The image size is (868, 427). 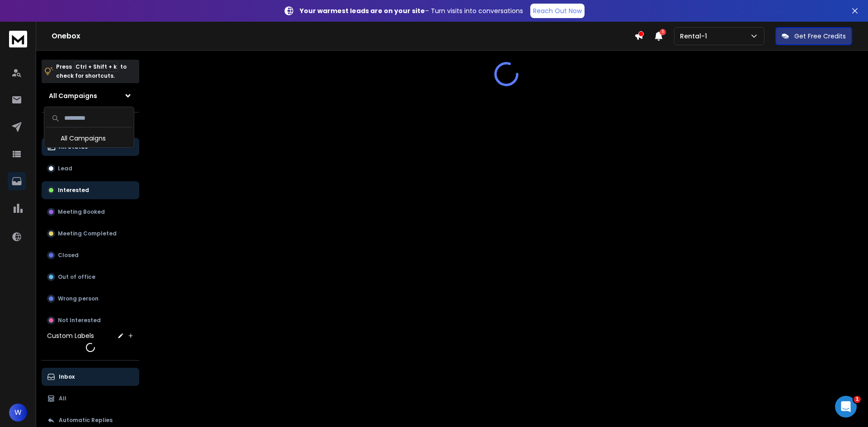 What do you see at coordinates (68, 255) in the screenshot?
I see `p: Closed` at bounding box center [68, 255].